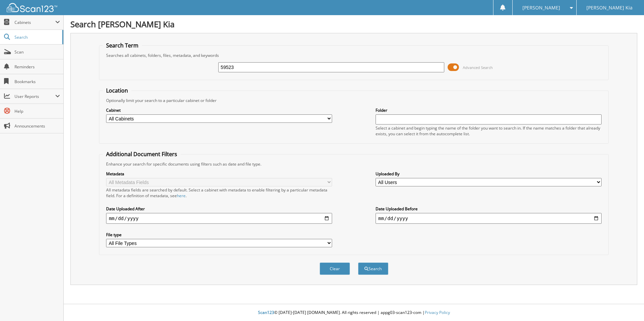 The height and width of the screenshot is (321, 644). What do you see at coordinates (219, 209) in the screenshot?
I see `label: Date Uploaded After` at bounding box center [219, 209].